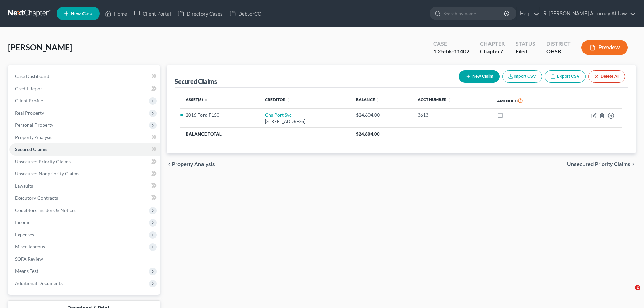  What do you see at coordinates (84, 88) in the screenshot?
I see `a: Credit Report` at bounding box center [84, 88].